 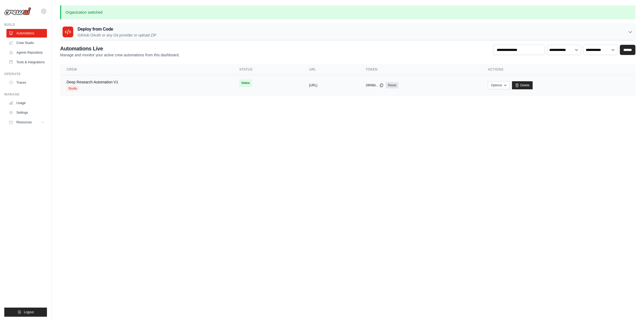 I want to click on button: Resources, so click(x=27, y=122).